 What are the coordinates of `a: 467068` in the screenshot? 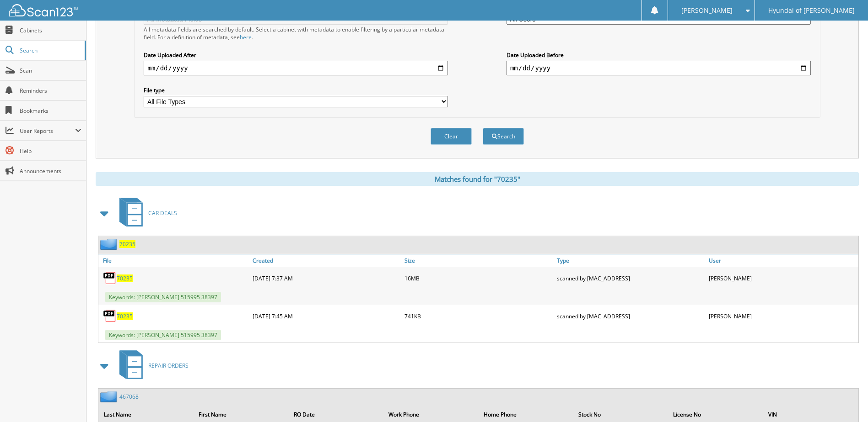 It's located at (129, 397).